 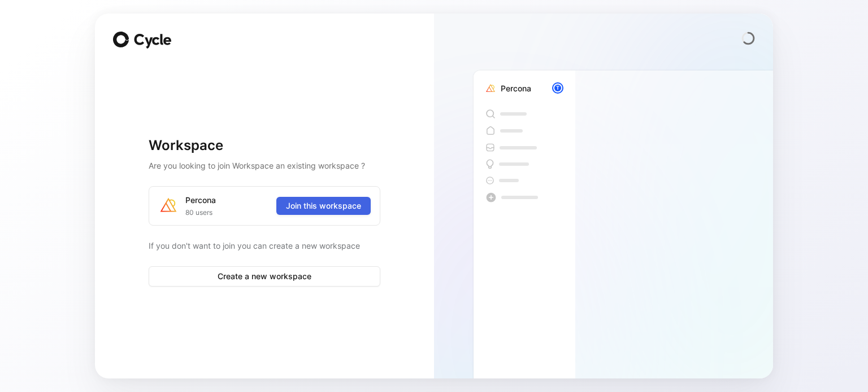 What do you see at coordinates (264, 276) in the screenshot?
I see `button: Create a new workspace` at bounding box center [264, 276].